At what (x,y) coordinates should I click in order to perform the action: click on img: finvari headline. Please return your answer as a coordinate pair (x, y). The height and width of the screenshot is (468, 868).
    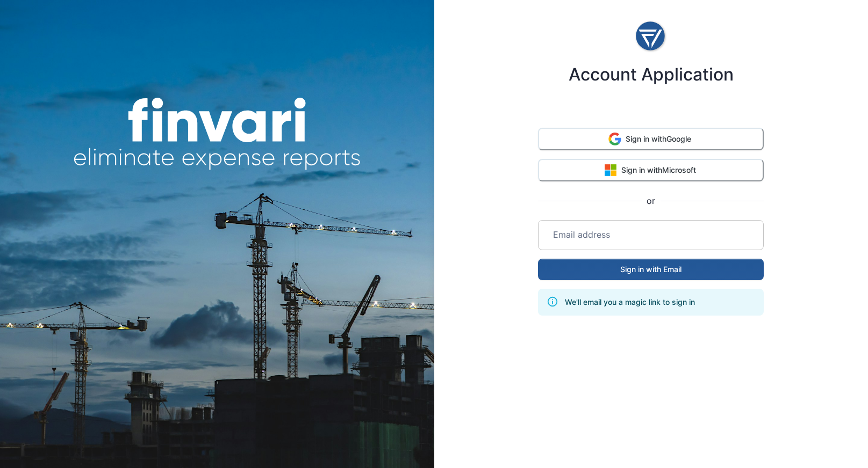
    Looking at the image, I should click on (217, 134).